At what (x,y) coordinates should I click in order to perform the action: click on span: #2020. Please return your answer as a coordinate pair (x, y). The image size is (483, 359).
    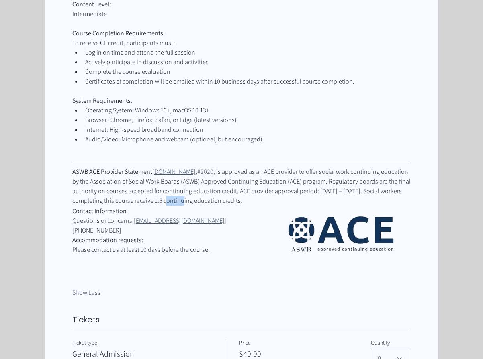
    Looking at the image, I should click on (205, 172).